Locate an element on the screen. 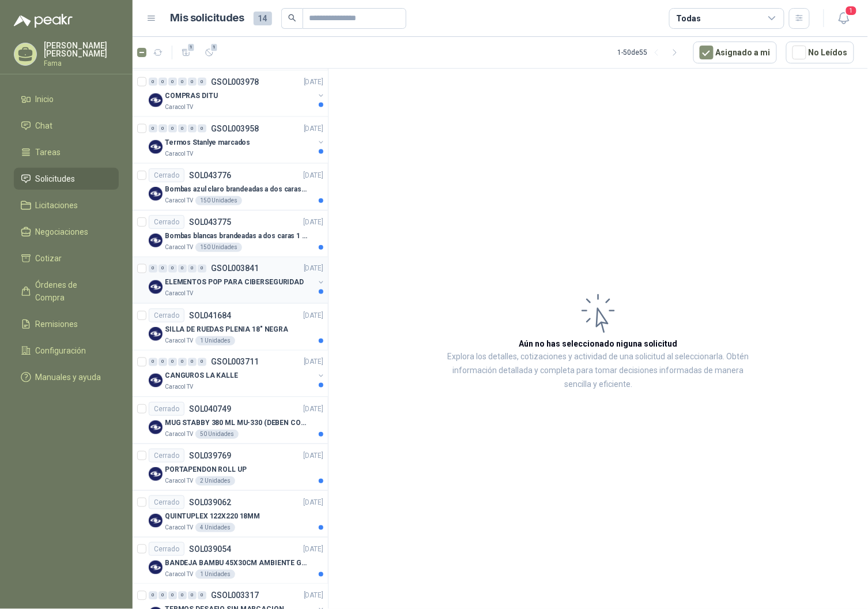 This screenshot has height=609, width=868. span: Solicitudes is located at coordinates (55, 179).